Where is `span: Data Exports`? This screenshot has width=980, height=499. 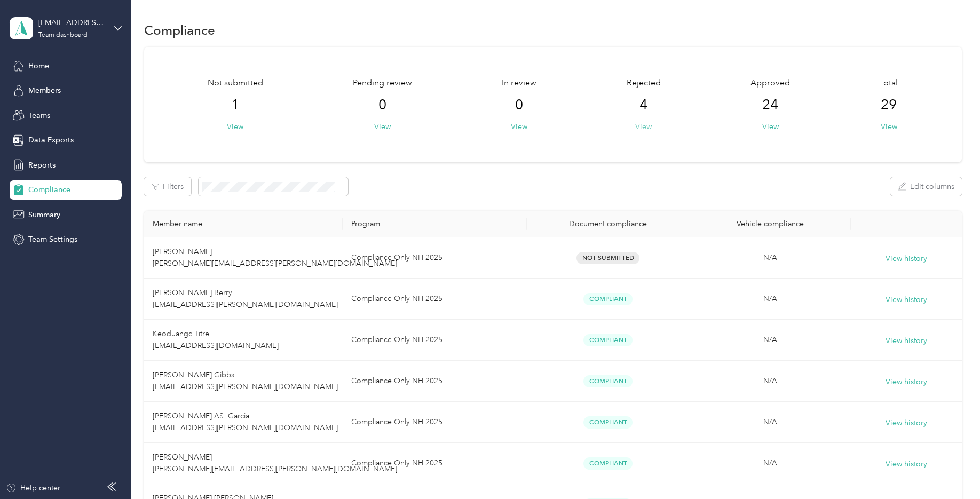
span: Data Exports is located at coordinates (51, 140).